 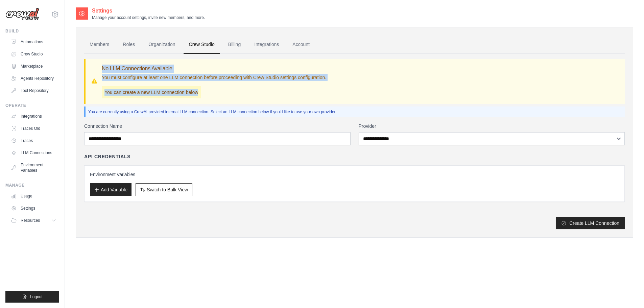 I want to click on button: Switch to Bulk View, so click(x=164, y=190).